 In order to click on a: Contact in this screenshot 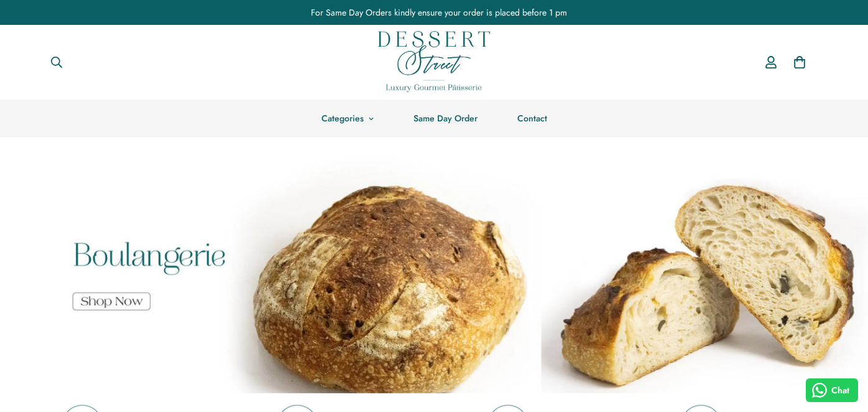, I will do `click(532, 118)`.